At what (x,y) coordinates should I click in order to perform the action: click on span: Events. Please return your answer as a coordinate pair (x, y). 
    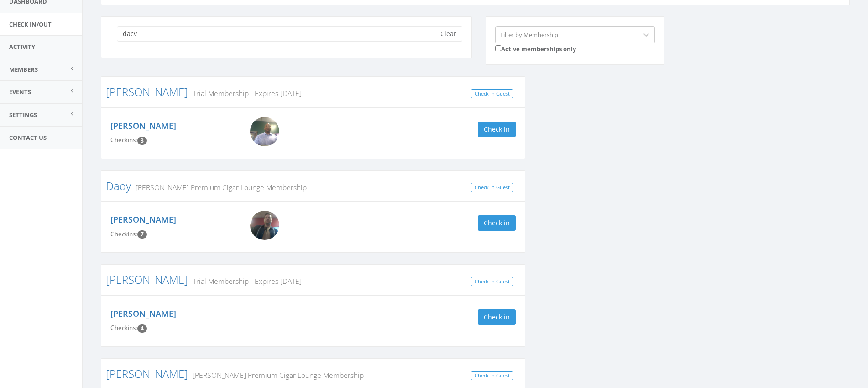
    Looking at the image, I should click on (20, 92).